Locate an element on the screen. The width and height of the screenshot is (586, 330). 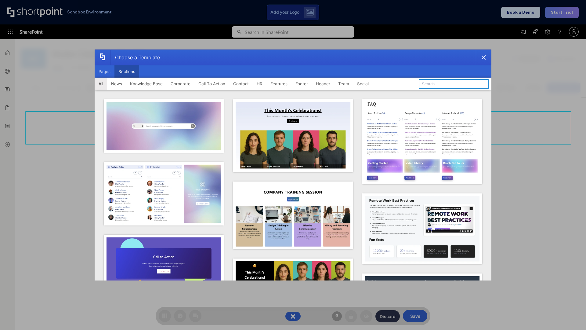
button: Header is located at coordinates (323, 84).